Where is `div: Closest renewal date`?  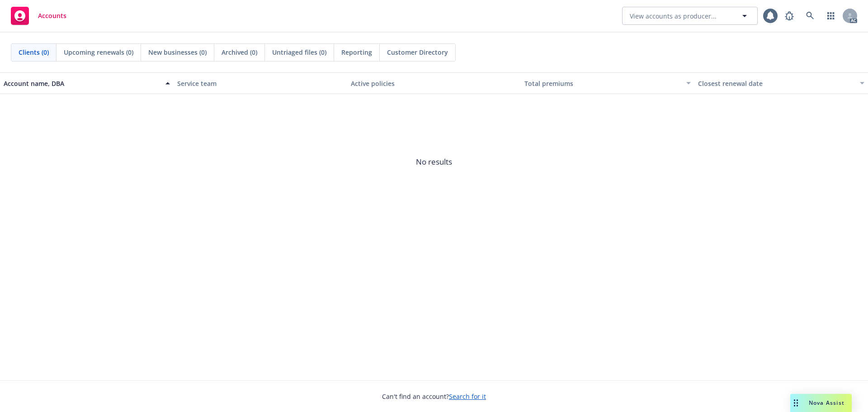
div: Closest renewal date is located at coordinates (776, 83).